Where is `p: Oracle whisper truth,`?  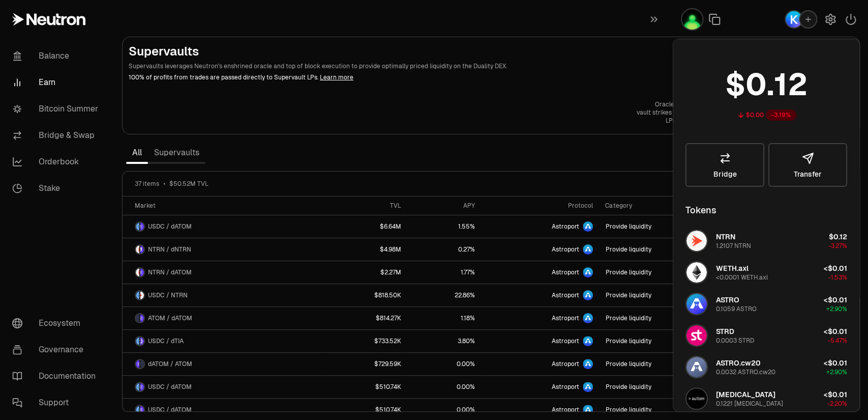 p: Oracle whisper truth, is located at coordinates (685, 104).